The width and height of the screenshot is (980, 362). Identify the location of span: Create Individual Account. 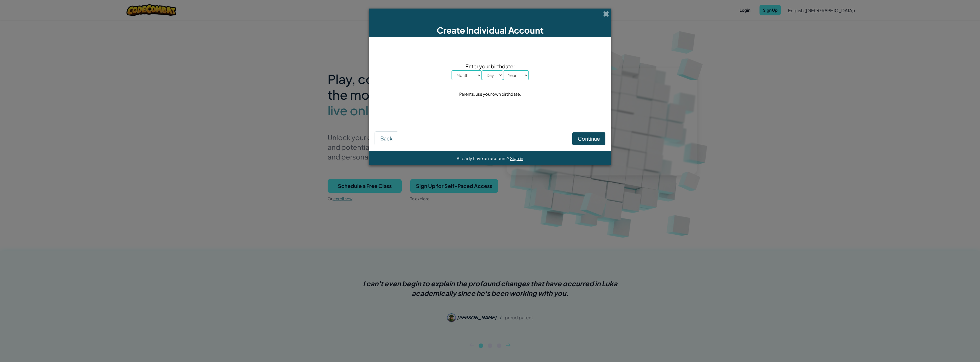
(490, 30).